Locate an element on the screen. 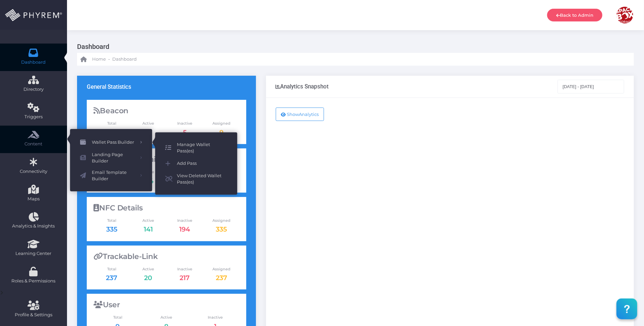 The height and width of the screenshot is (326, 644). a: Home is located at coordinates (93, 59).